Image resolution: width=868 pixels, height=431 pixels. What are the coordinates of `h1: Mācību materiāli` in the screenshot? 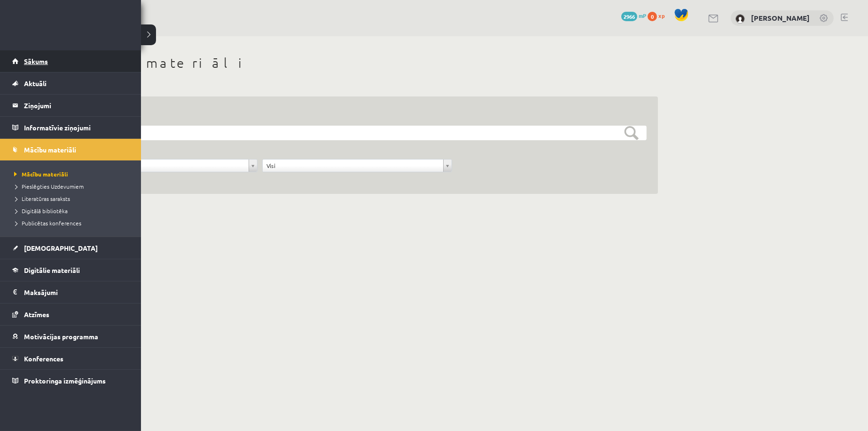 It's located at (357, 63).